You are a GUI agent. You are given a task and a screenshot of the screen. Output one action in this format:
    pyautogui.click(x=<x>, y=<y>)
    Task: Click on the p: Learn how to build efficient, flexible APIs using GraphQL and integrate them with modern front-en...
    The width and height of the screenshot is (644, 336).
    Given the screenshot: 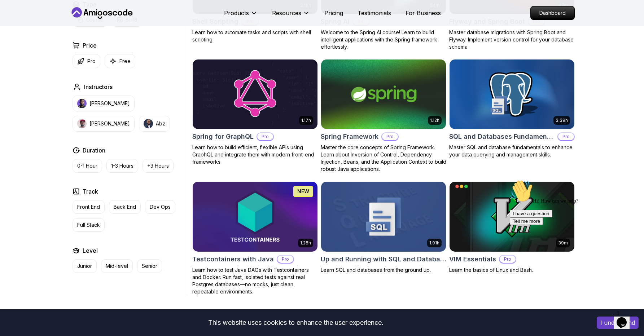 What is the action you would take?
    pyautogui.click(x=255, y=154)
    